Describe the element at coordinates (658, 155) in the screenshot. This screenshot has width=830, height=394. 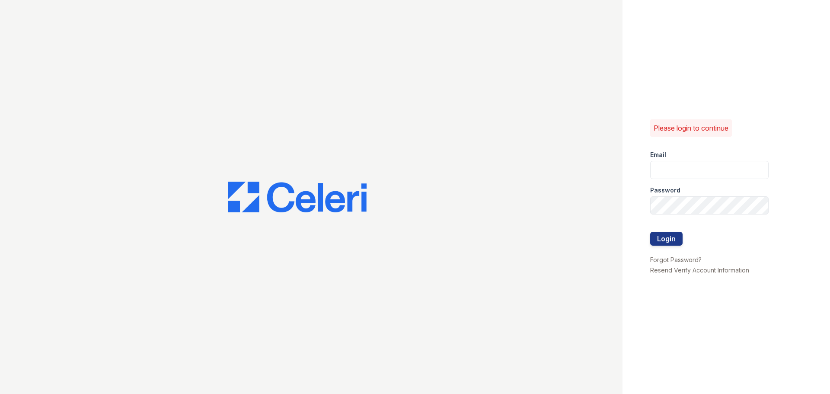
I see `label: Email` at that location.